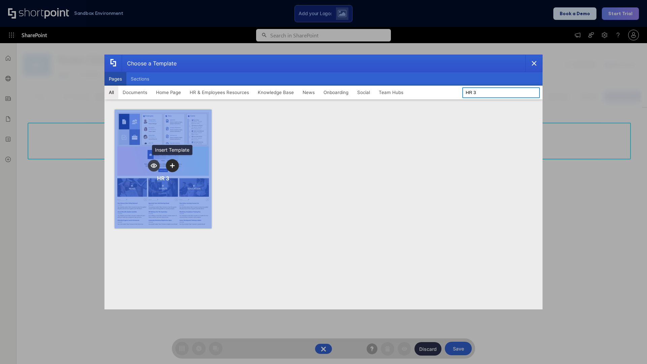 This screenshot has height=364, width=647. Describe the element at coordinates (276, 92) in the screenshot. I see `button: Knowledge Base` at that location.